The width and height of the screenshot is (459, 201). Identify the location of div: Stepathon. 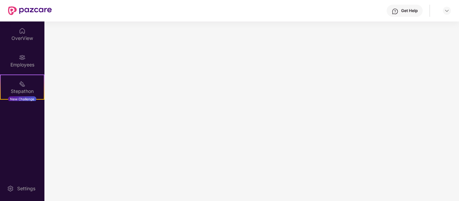
(22, 91).